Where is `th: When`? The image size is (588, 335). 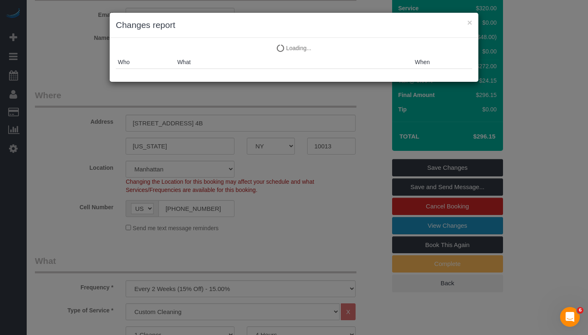
th: When is located at coordinates (442, 62).